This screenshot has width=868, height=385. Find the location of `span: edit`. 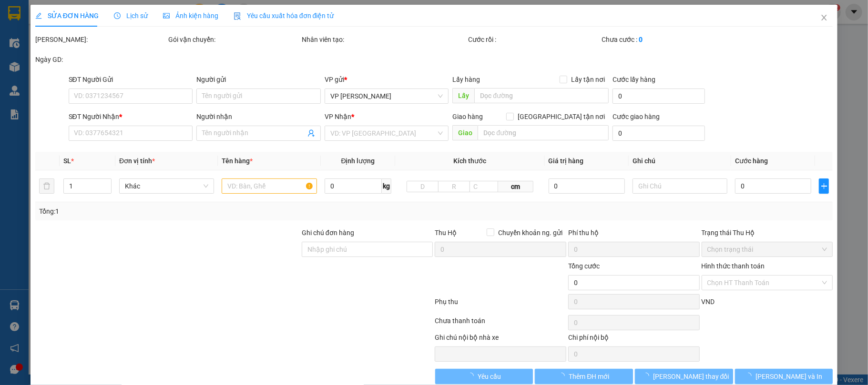

span: edit is located at coordinates (39, 16).